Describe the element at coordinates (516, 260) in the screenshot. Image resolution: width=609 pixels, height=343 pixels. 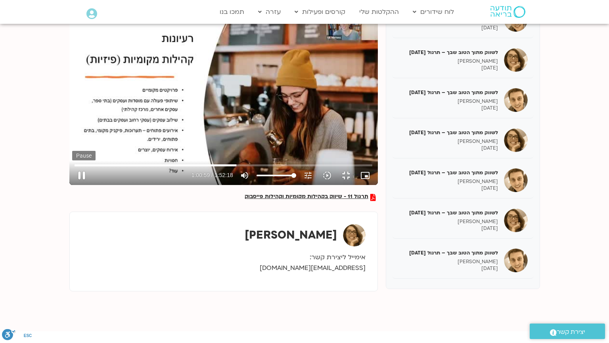
I see `img: לשווק מתוך הטוב שבך – תרגול 29.7.25` at that location.